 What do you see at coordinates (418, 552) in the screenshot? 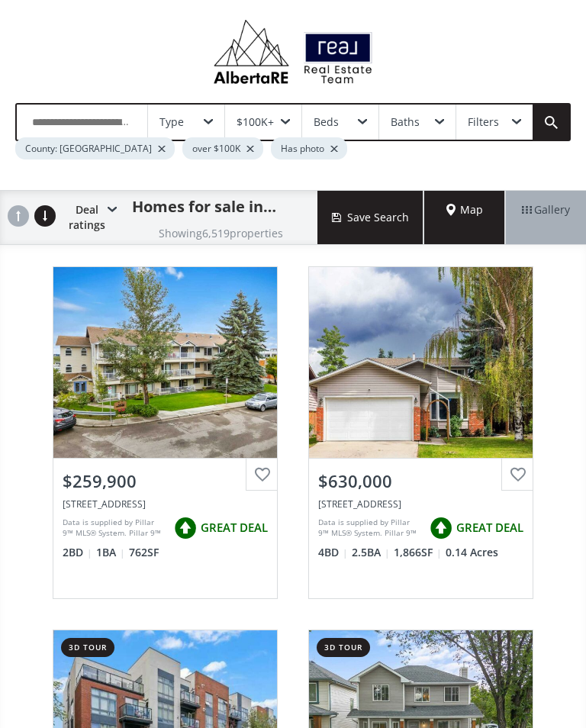
I see `span: 1,866 SF` at bounding box center [418, 552].